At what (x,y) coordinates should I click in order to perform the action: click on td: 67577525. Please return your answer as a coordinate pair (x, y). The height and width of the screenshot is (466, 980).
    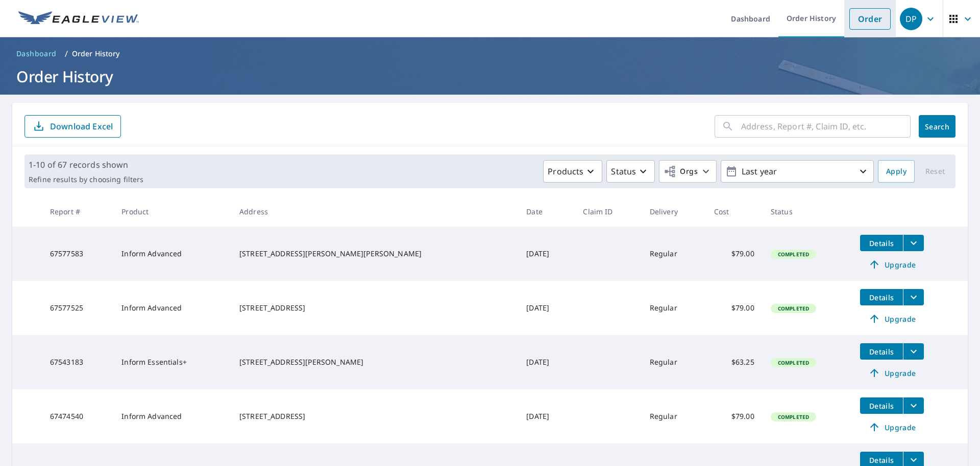
    Looking at the image, I should click on (77, 308).